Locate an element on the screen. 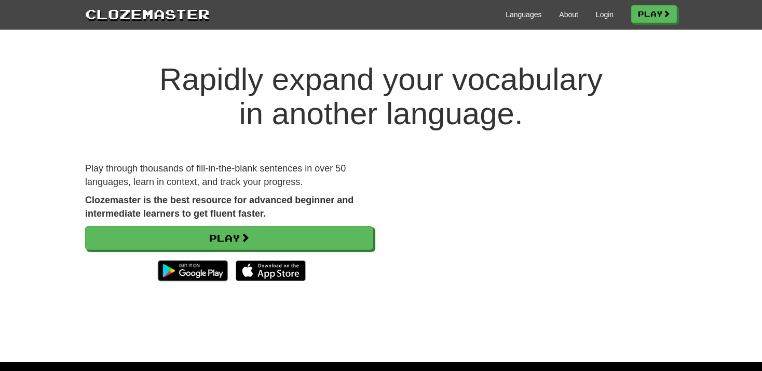  p: Play through thousands of fill-in-the-blank sentences in over 50 languages, learn in context, and... is located at coordinates (229, 175).